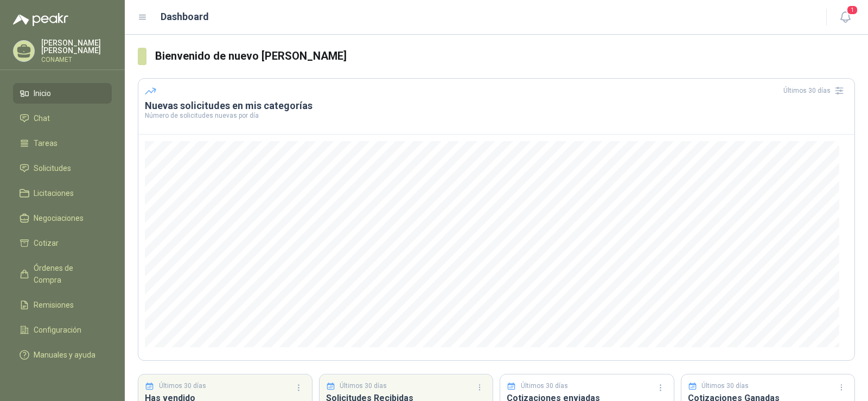  What do you see at coordinates (62, 93) in the screenshot?
I see `a: Inicio` at bounding box center [62, 93].